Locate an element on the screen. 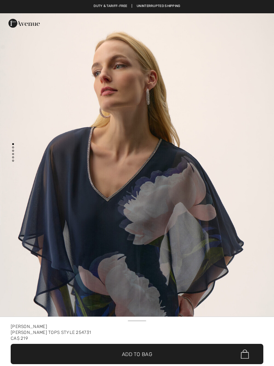  img: Bag.svg is located at coordinates (245, 354).